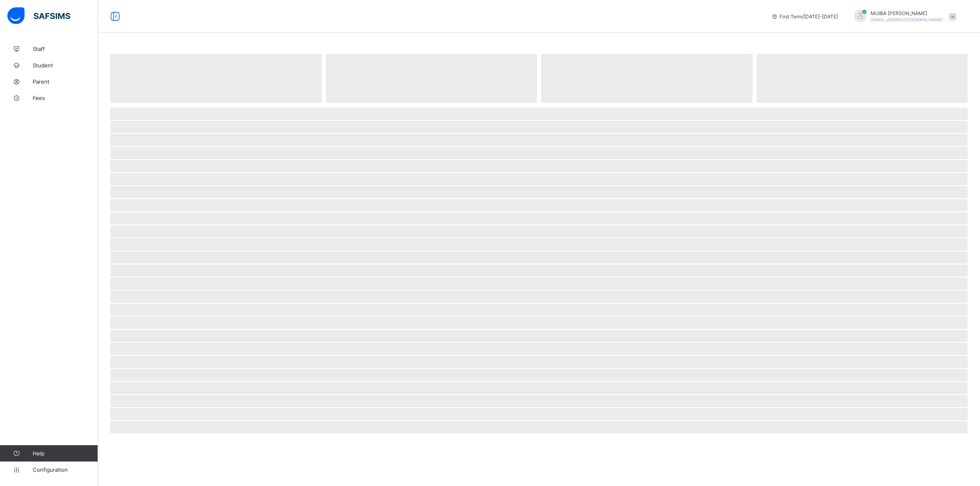  What do you see at coordinates (805, 16) in the screenshot?
I see `span: session/term information` at bounding box center [805, 16].